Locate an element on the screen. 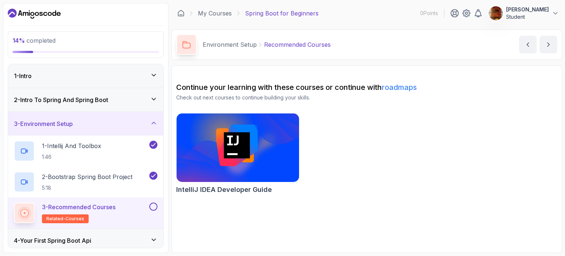 This screenshot has height=256, width=565. img: user profile image is located at coordinates (496, 13).